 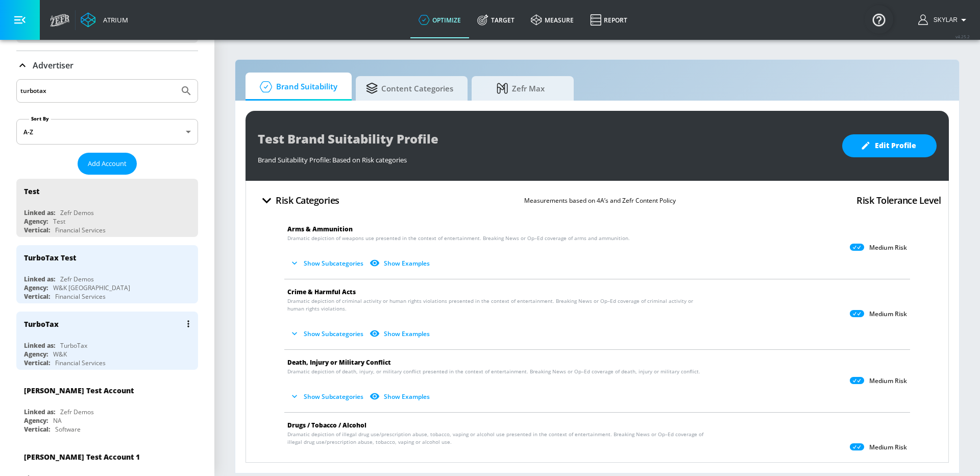 I want to click on input: Search by name, so click(x=98, y=91).